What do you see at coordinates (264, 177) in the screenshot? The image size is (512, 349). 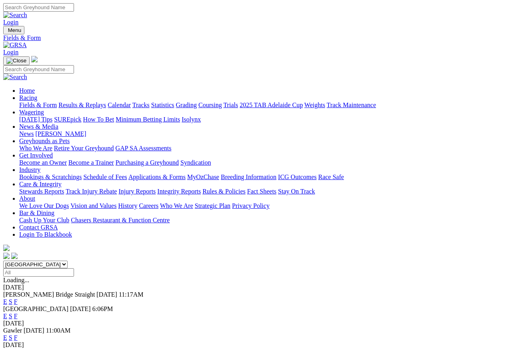 I see `div: Industry` at bounding box center [264, 177].